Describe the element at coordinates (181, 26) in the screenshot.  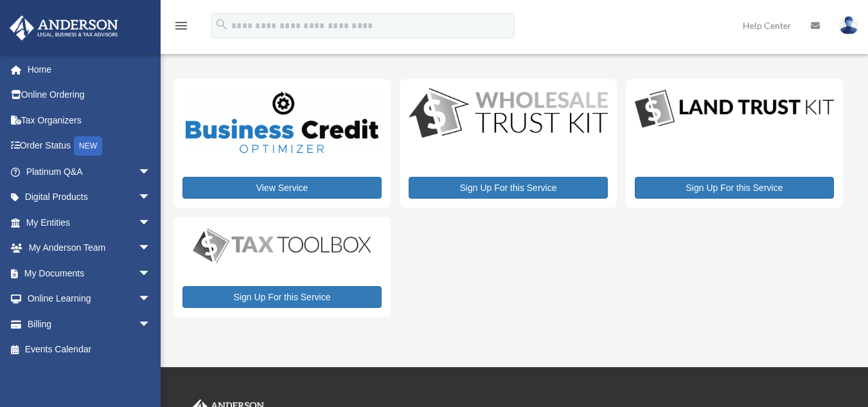
I see `i: menu` at that location.